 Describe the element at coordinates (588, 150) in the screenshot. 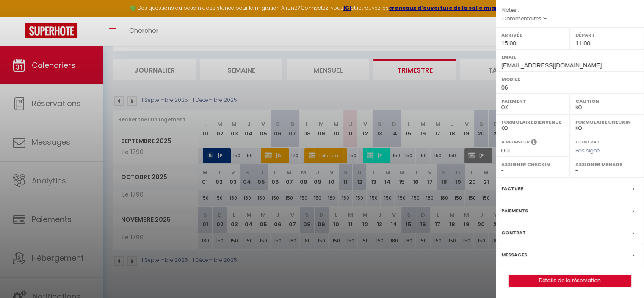

I see `span: Pas signé` at that location.